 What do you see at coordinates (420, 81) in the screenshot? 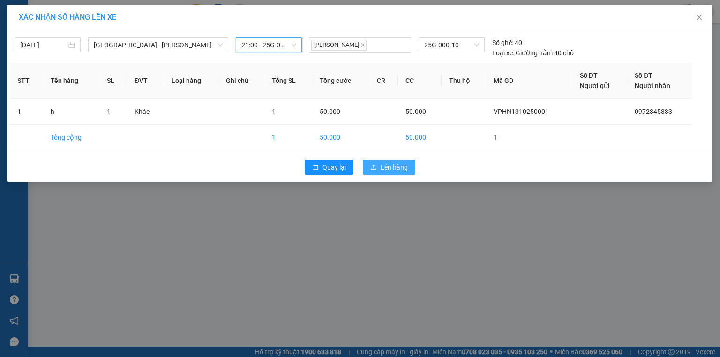
I see `th: CC` at bounding box center [420, 81].